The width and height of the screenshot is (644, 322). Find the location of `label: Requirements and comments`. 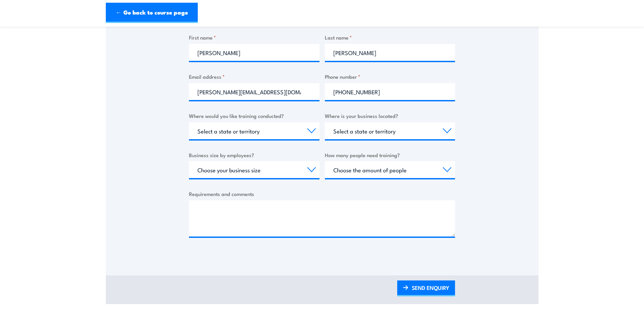

label: Requirements and comments is located at coordinates (322, 194).